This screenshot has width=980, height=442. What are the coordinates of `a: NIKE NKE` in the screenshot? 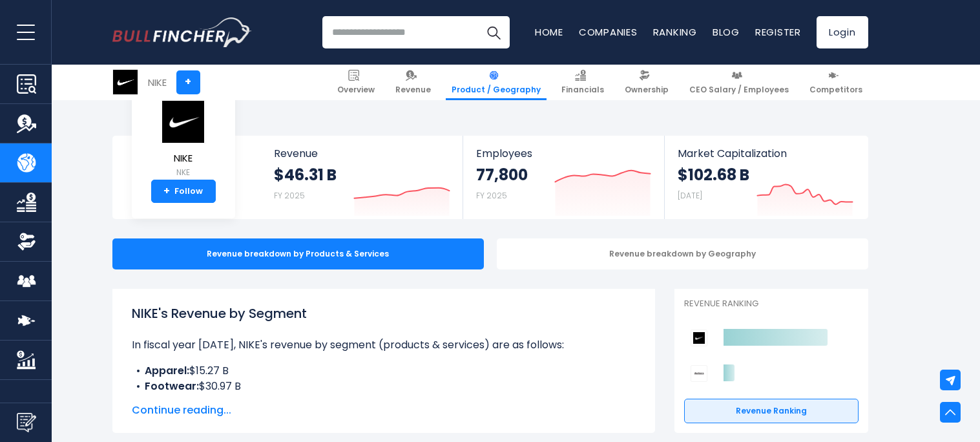 It's located at (183, 140).